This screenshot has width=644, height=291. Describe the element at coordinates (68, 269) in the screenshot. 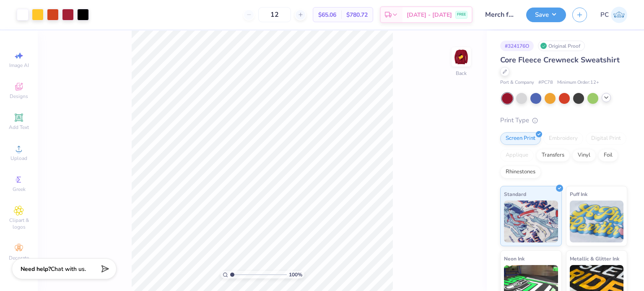

I see `span: Chat with us.` at that location.